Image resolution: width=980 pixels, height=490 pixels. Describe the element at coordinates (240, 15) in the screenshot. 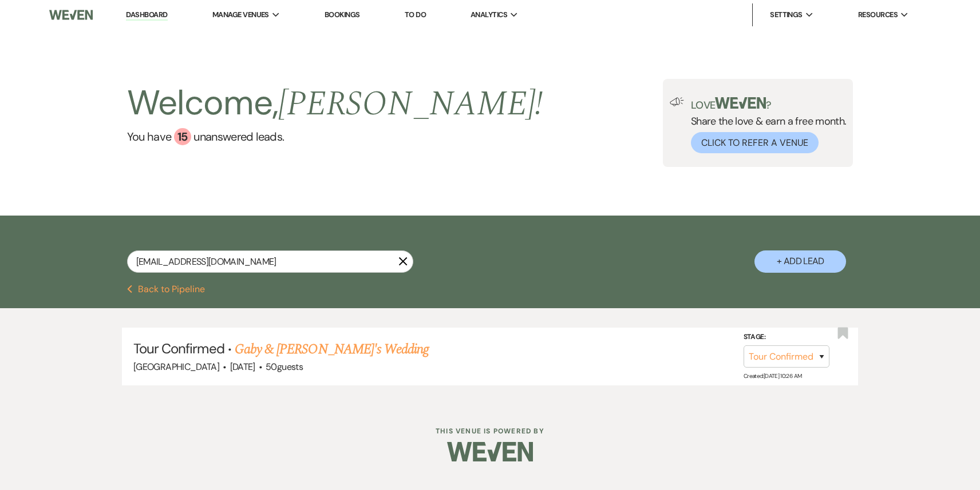

I see `span: Manage Venues` at that location.